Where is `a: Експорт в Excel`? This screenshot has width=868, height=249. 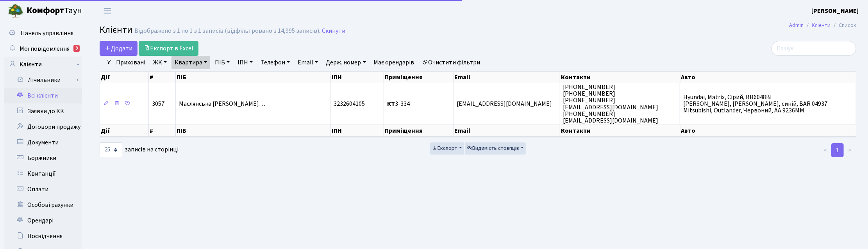
a: Експорт в Excel is located at coordinates (168, 49).